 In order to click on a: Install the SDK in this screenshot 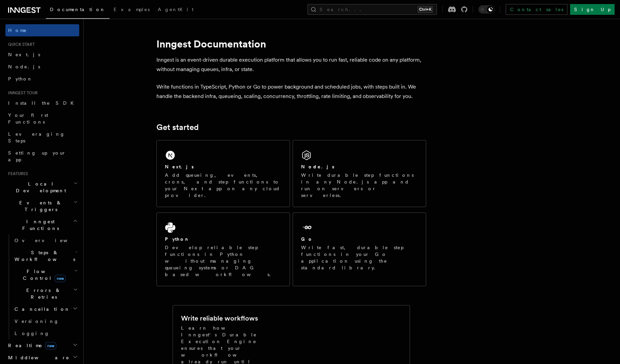, I will do `click(42, 103)`.